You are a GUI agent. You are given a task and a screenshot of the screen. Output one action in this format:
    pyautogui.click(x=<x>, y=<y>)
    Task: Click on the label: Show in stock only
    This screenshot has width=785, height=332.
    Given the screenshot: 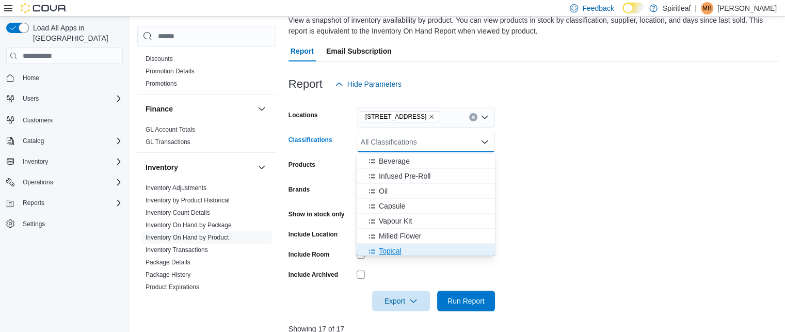 What is the action you would take?
    pyautogui.click(x=317, y=214)
    